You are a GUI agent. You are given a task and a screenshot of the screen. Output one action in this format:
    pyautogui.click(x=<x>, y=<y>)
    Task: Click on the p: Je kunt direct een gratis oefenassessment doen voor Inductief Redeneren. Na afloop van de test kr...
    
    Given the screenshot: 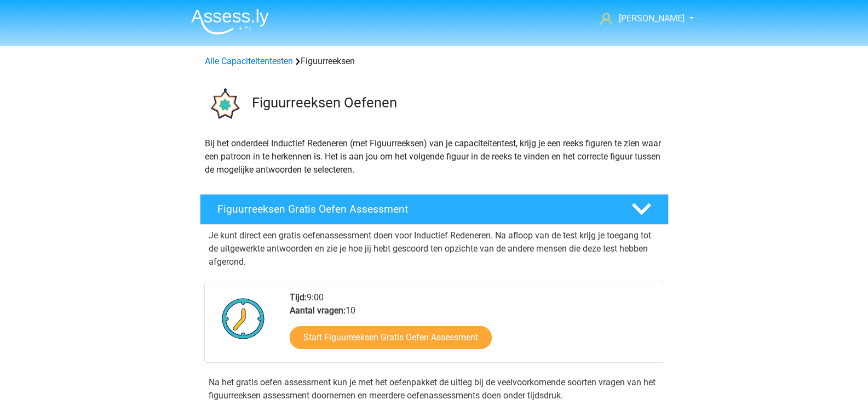 What is the action you would take?
    pyautogui.click(x=434, y=249)
    